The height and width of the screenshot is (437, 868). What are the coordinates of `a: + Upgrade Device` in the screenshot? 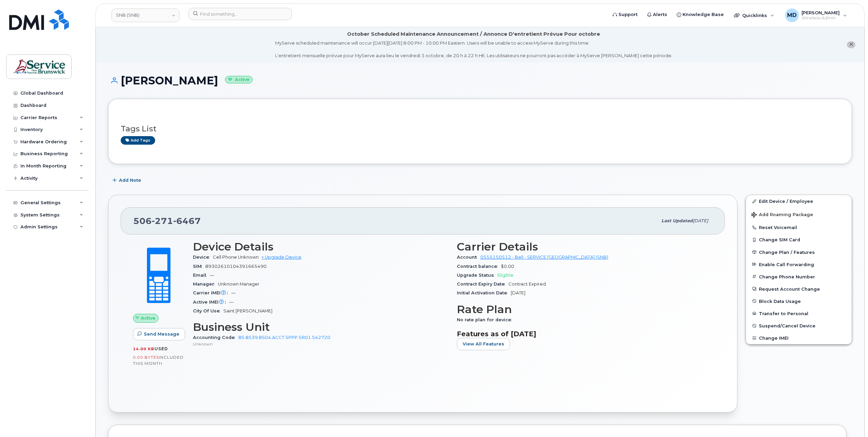 It's located at (281, 257).